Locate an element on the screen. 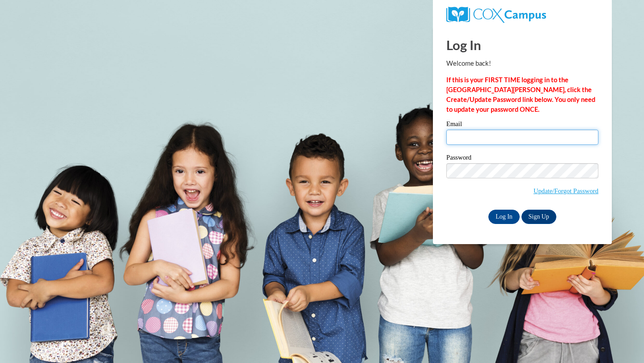  label: Email is located at coordinates (523, 125).